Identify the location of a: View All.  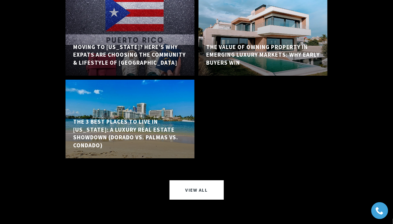
(197, 190).